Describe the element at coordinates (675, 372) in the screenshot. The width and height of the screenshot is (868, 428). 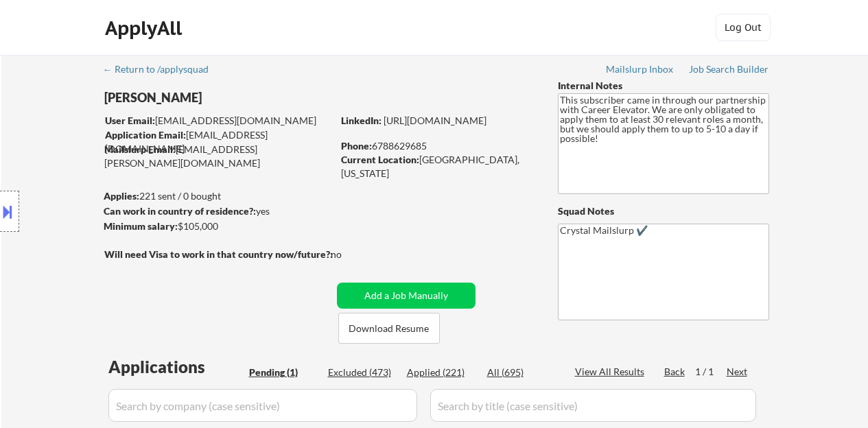
I see `div: Back` at that location.